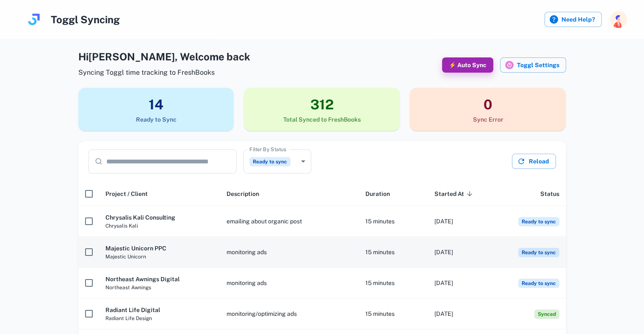 The image size is (644, 334). I want to click on label: Filter By Status, so click(267, 149).